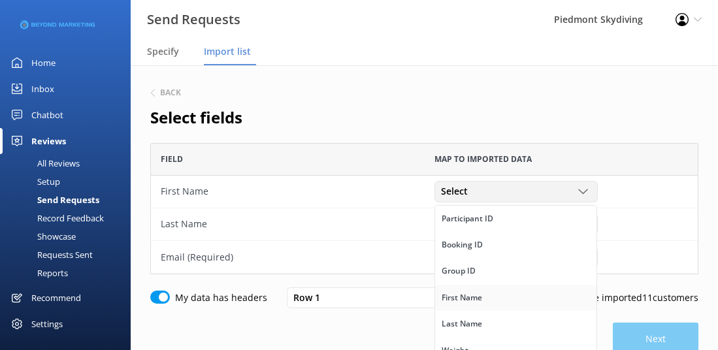  I want to click on div: Setup, so click(34, 182).